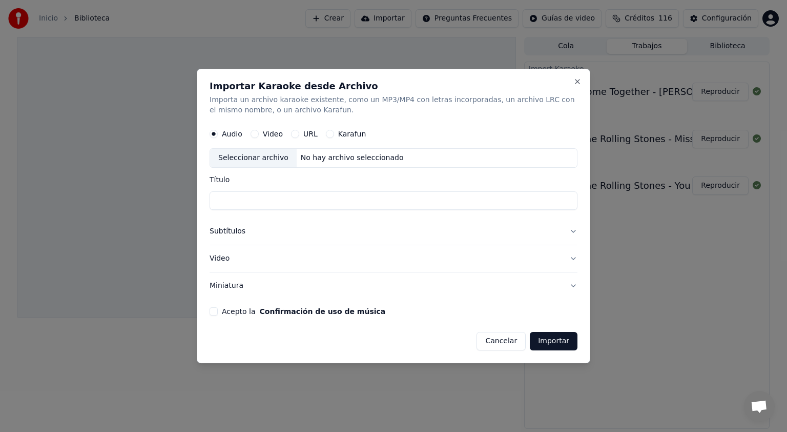  Describe the element at coordinates (232, 134) in the screenshot. I see `label: Audio` at that location.